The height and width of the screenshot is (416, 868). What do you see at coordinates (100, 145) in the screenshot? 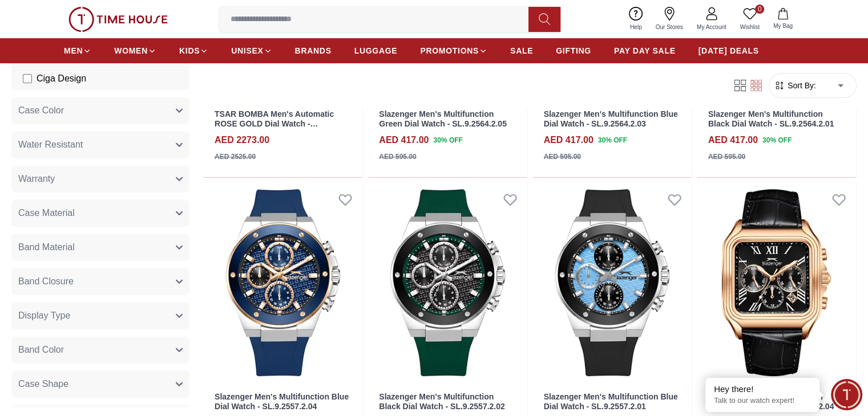
I see `button: Water Resistant` at bounding box center [100, 145].